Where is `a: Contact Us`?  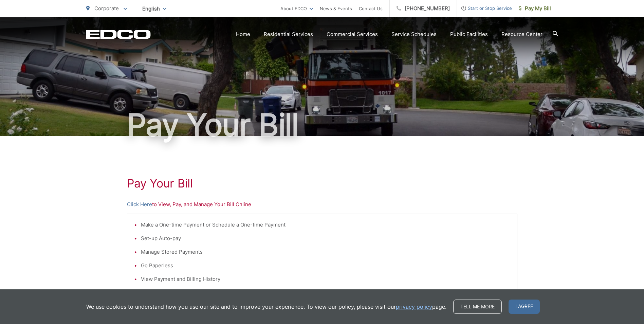 a: Contact Us is located at coordinates (371, 8).